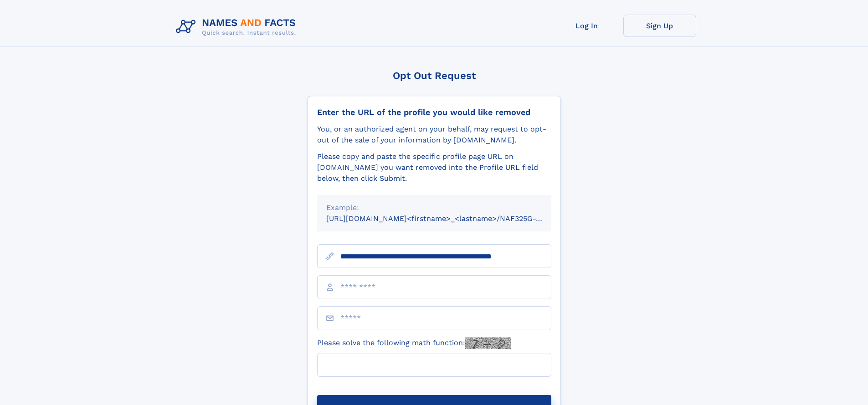 The image size is (868, 405). What do you see at coordinates (434, 207) in the screenshot?
I see `div: Example:` at bounding box center [434, 207].